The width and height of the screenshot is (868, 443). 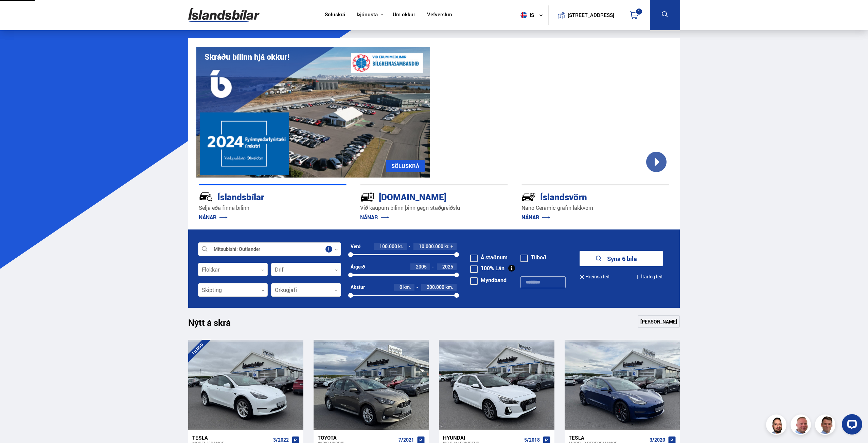 I want to click on div: Akstur, so click(x=358, y=287).